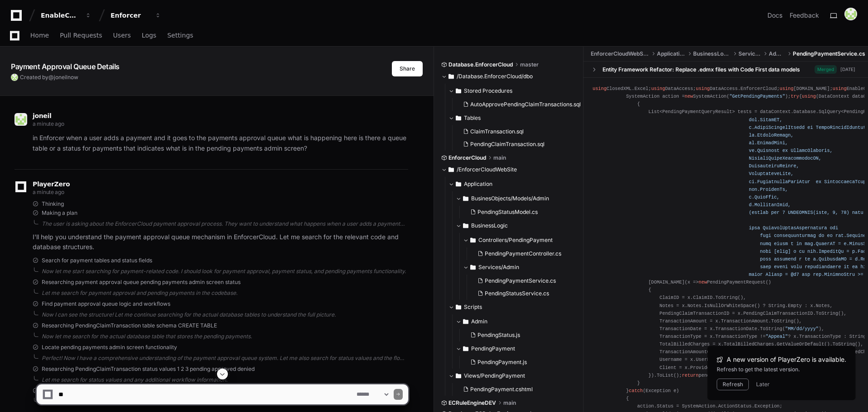 This screenshot has height=412, width=868. I want to click on button: Controllers/PendingPayment, so click(519, 241).